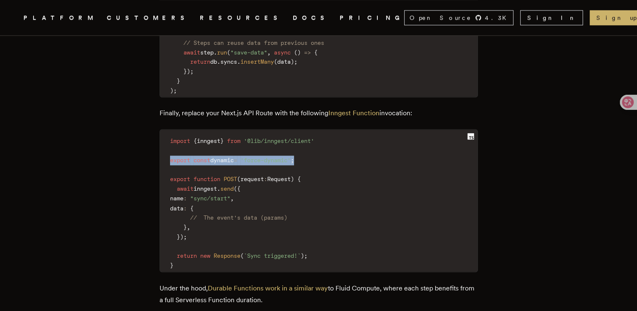 This screenshot has height=311, width=637. What do you see at coordinates (180, 141) in the screenshot?
I see `span: import` at bounding box center [180, 141].